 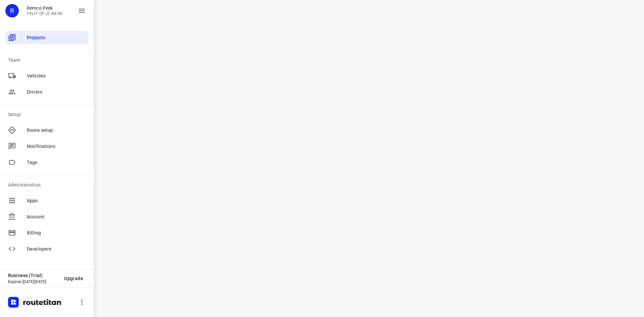 What do you see at coordinates (47, 233) in the screenshot?
I see `div: Billing` at bounding box center [47, 233].